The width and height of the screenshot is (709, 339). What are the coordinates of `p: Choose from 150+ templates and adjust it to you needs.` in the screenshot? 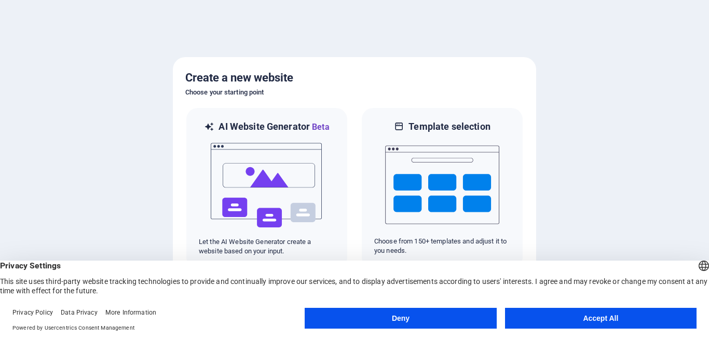 It's located at (442, 246).